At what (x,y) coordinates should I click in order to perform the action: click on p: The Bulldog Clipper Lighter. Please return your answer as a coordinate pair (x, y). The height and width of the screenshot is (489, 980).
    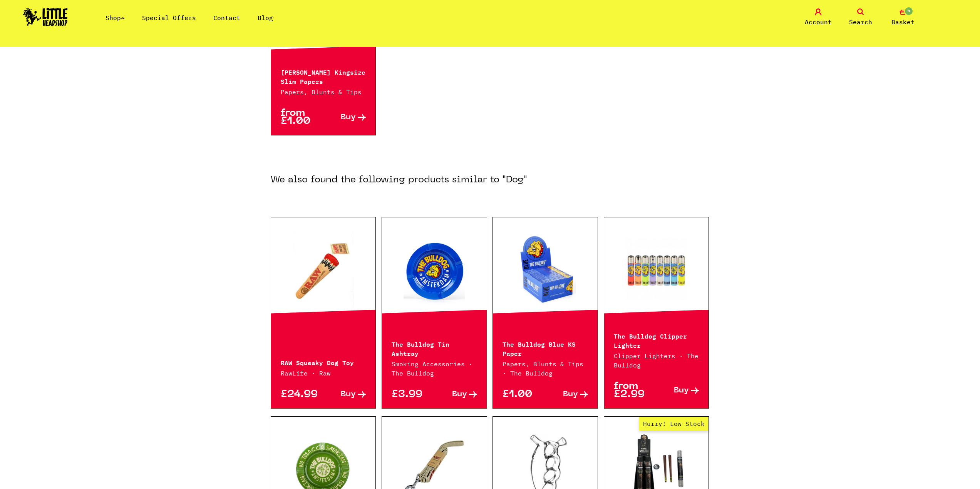
    Looking at the image, I should click on (656, 340).